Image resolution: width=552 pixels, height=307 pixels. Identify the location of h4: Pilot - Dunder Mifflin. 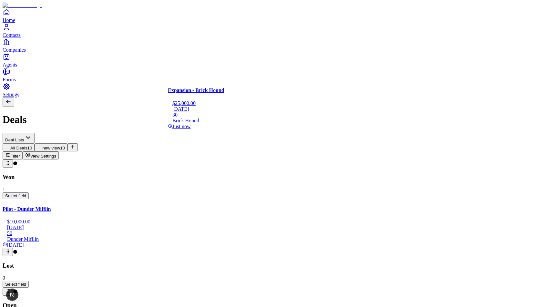
(276, 209).